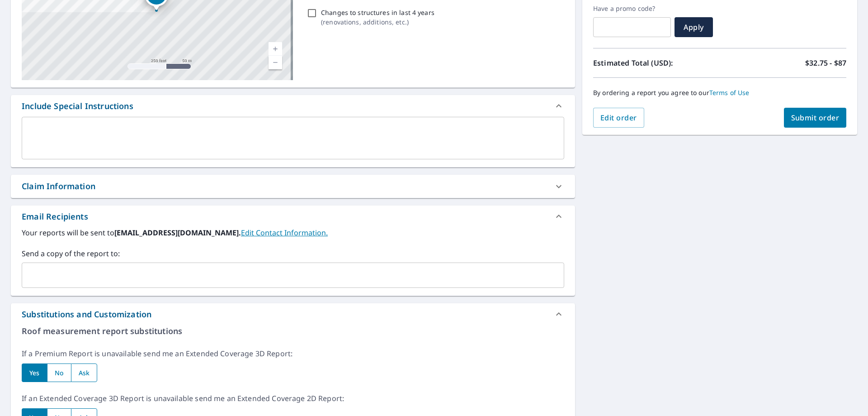 The width and height of the screenshot is (868, 416). Describe the element at coordinates (693, 27) in the screenshot. I see `button: Apply` at that location.